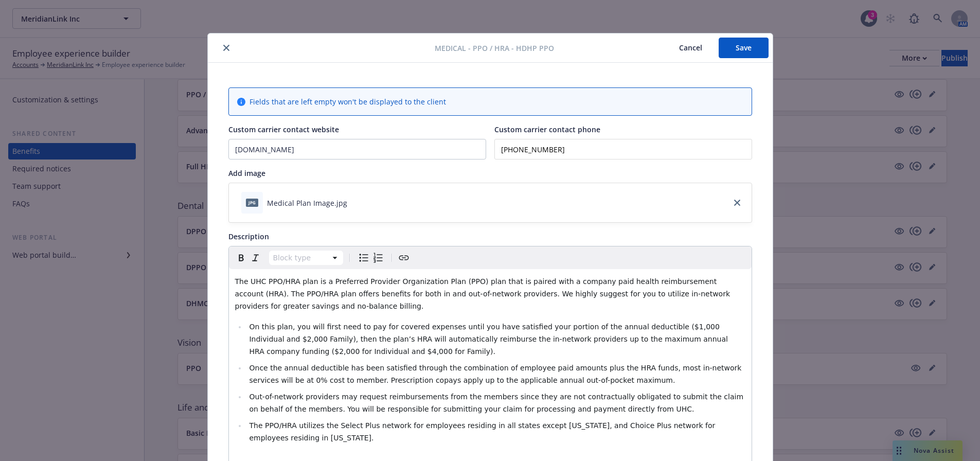 The height and width of the screenshot is (461, 980). What do you see at coordinates (404, 258) in the screenshot?
I see `button: Create link` at bounding box center [404, 258].